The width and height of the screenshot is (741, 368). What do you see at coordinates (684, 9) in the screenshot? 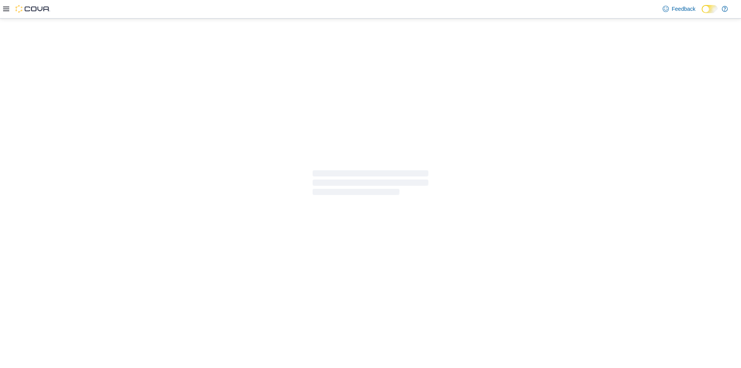
I see `span: Feedback` at bounding box center [684, 9].